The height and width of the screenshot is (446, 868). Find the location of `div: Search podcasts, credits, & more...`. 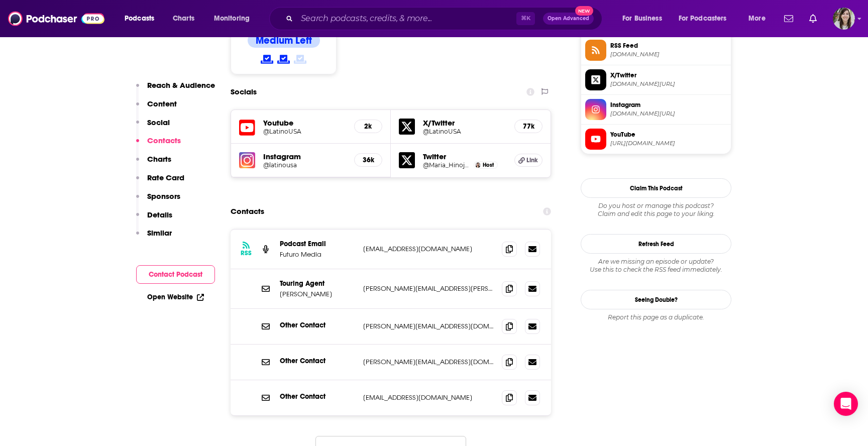

div: Search podcasts, credits, & more... is located at coordinates (445, 19).